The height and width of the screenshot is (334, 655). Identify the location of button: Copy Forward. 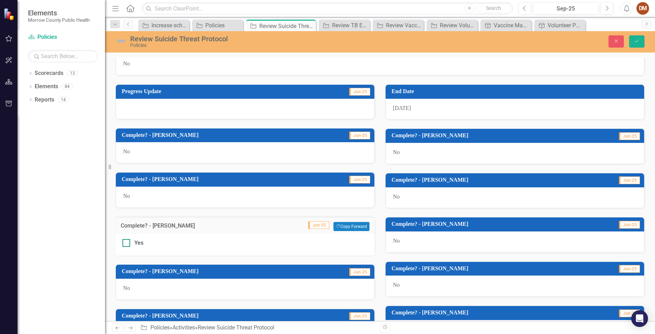
(351, 227).